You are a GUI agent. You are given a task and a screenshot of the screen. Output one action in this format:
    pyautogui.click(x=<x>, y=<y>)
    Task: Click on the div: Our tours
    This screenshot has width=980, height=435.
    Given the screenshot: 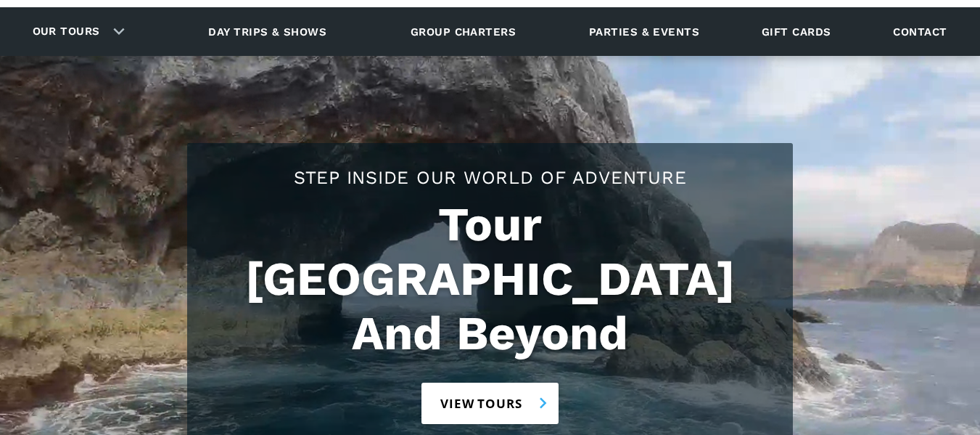 What is the action you would take?
    pyautogui.click(x=76, y=31)
    